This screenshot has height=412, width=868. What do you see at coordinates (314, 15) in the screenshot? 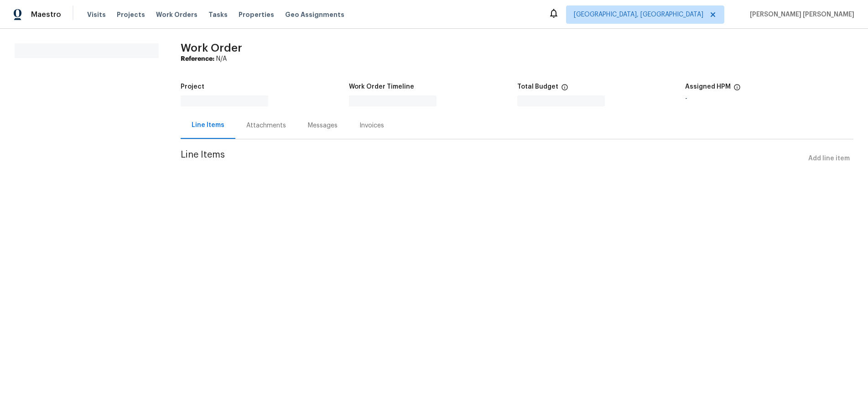
I see `span: Geo Assignments` at bounding box center [314, 15].